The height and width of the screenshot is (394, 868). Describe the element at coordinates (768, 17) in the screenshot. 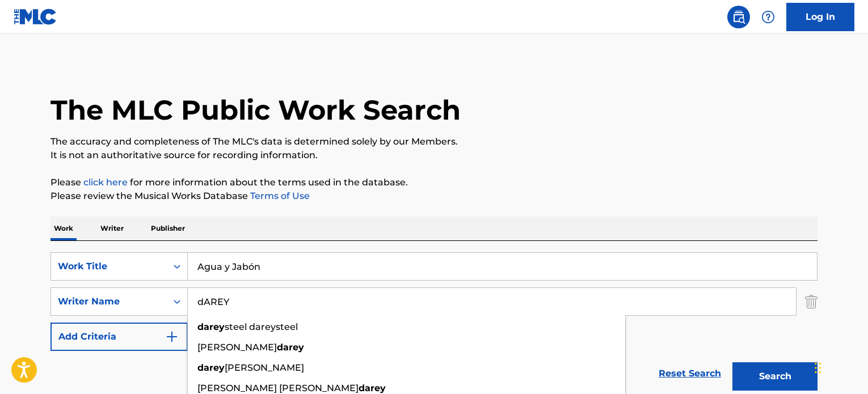

I see `div: Help` at that location.